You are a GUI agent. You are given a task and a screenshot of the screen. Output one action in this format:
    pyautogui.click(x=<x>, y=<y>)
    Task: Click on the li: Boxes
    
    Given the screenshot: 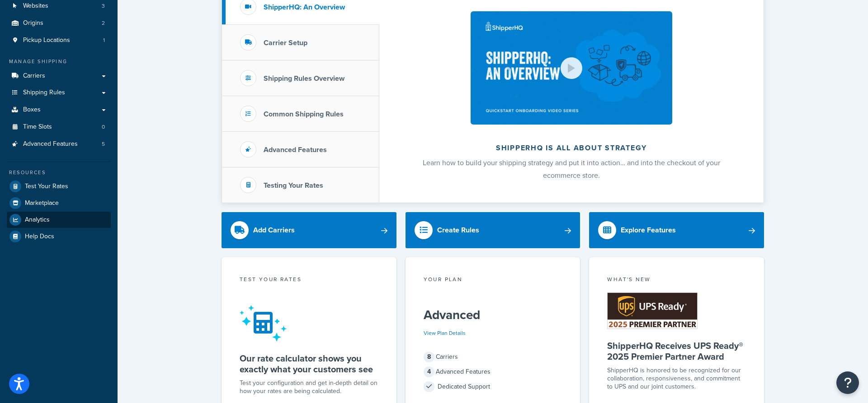 What is the action you would take?
    pyautogui.click(x=59, y=110)
    